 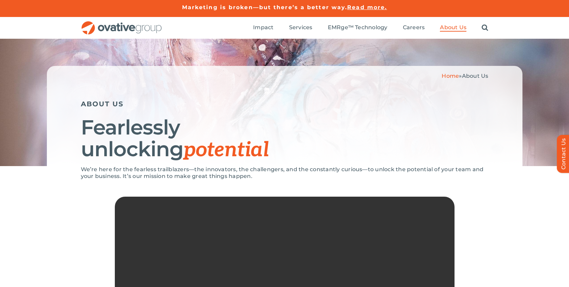 I want to click on span: Read more., so click(x=367, y=7).